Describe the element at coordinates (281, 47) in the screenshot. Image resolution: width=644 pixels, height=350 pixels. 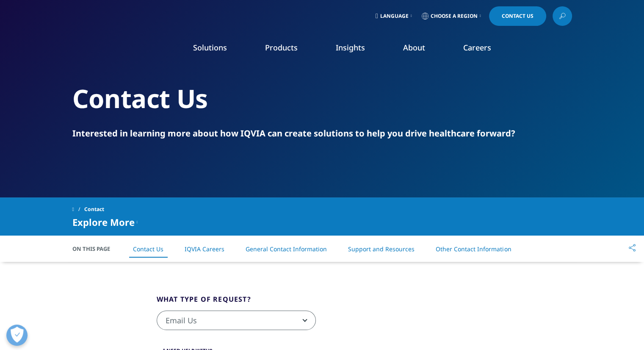
I see `a: Products` at that location.